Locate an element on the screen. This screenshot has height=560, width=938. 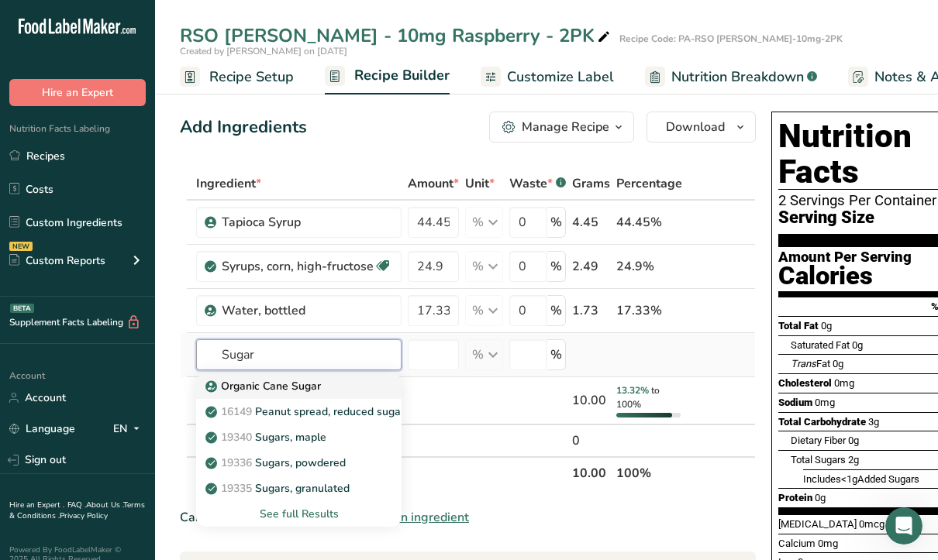
a: Privacy Policy is located at coordinates (84, 516).